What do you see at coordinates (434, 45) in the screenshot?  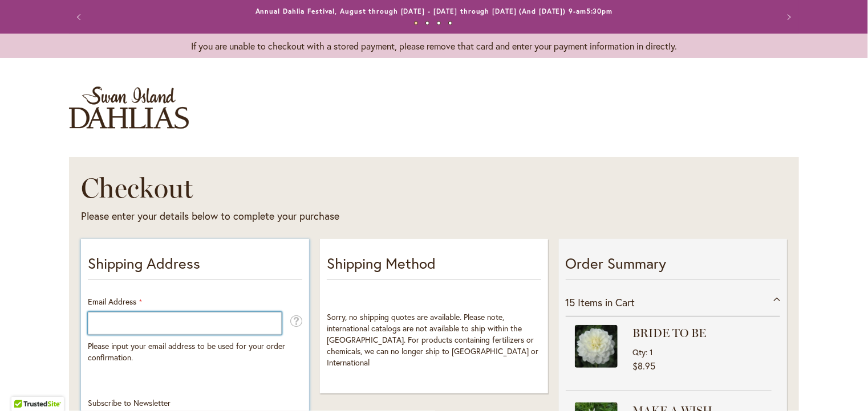 I see `p: If you are unable to checkout with a stored payment, please remove that card and enter your payme...` at bounding box center [434, 45].